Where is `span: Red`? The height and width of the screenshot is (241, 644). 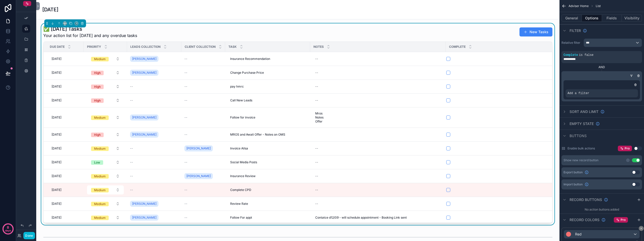 span: Red is located at coordinates (578, 234).